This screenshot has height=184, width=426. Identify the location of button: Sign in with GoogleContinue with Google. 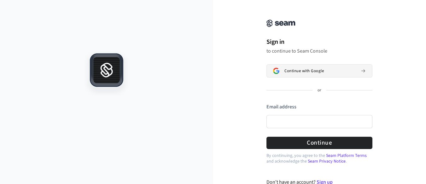
(320, 71).